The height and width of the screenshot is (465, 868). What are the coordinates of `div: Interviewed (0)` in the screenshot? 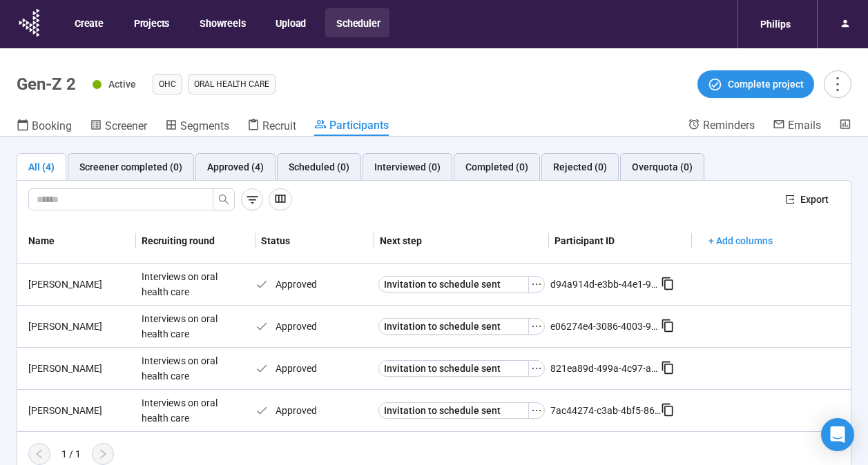 It's located at (407, 167).